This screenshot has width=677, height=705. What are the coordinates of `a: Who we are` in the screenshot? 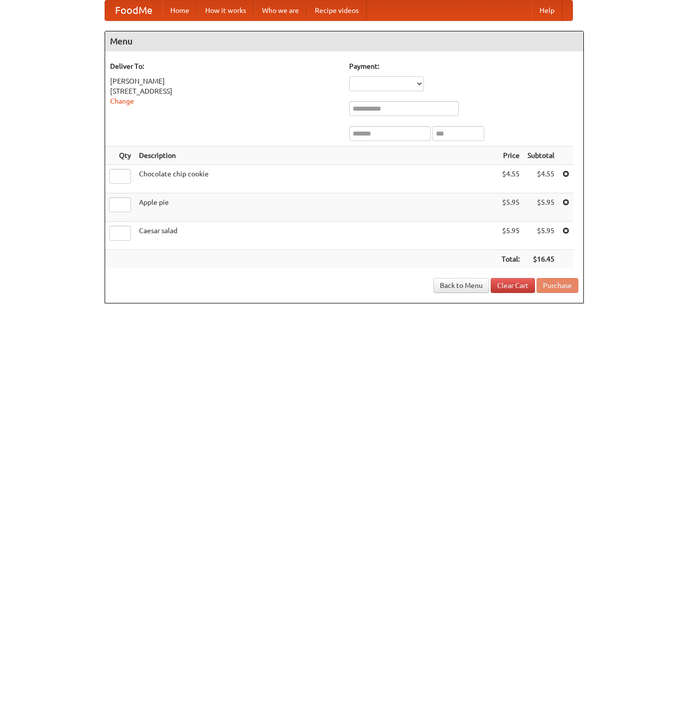 It's located at (281, 10).